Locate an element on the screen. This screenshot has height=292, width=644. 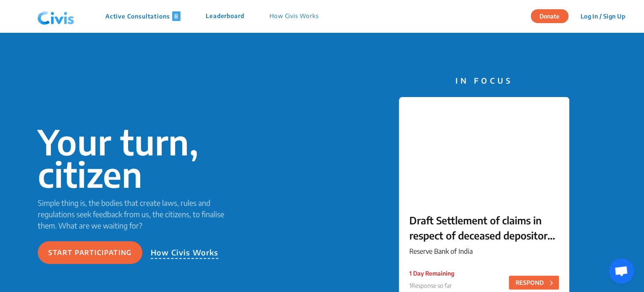
img: navlogo.png is located at coordinates (56, 16).